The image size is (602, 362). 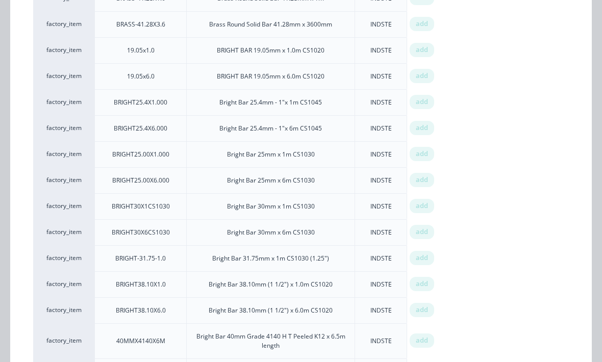 I want to click on div: Bright Bar 30mm x 1m CS1030, so click(x=271, y=207).